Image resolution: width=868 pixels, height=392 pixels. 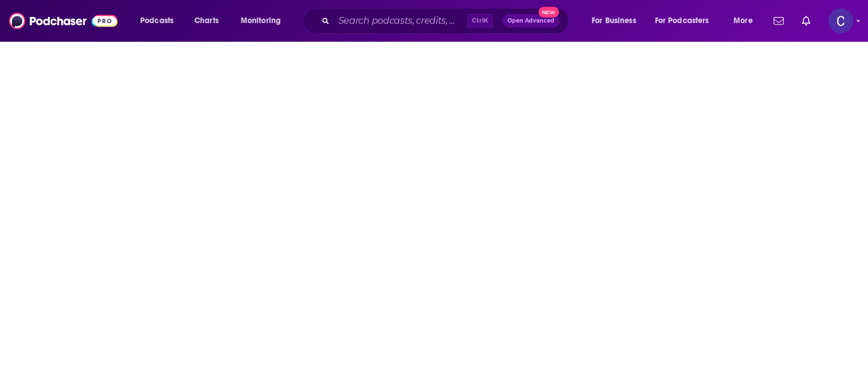 I want to click on span: Monitoring, so click(x=261, y=21).